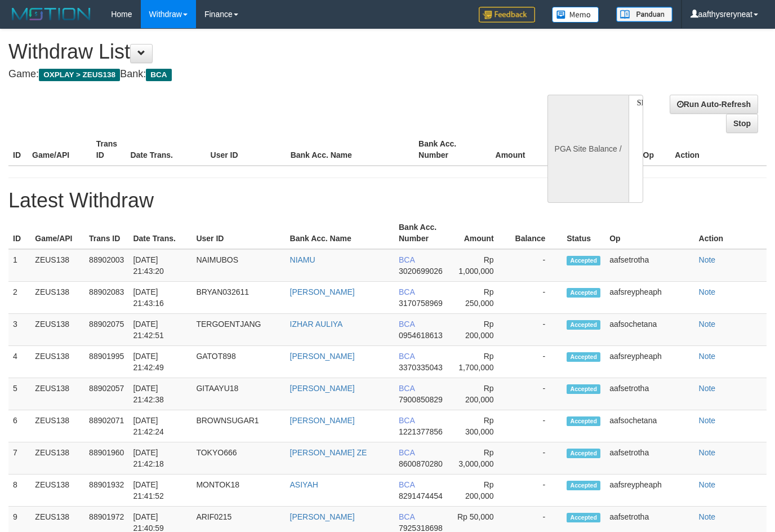  Describe the element at coordinates (79, 75) in the screenshot. I see `span: OXPLAY > ZEUS138` at that location.